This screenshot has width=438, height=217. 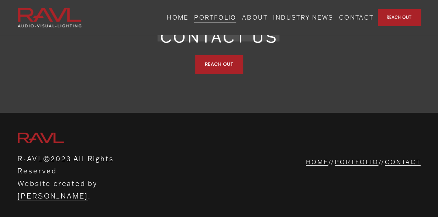 What do you see at coordinates (255, 18) in the screenshot?
I see `a: ABOUT` at bounding box center [255, 18].